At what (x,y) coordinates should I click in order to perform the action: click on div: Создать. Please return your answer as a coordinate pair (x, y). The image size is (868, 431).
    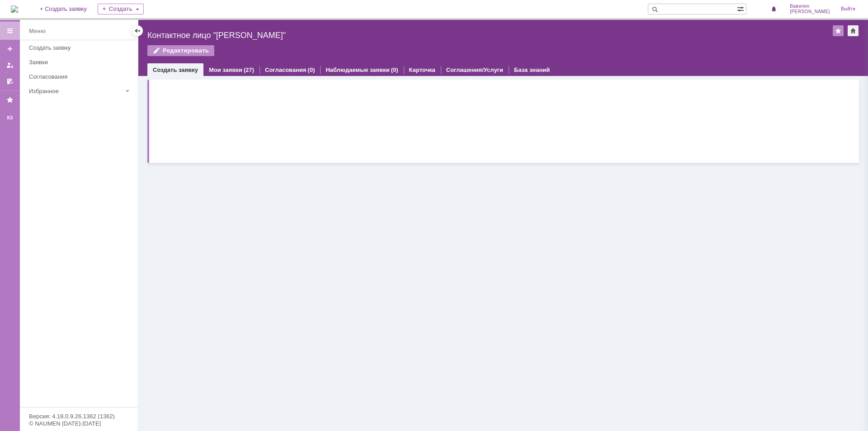
    Looking at the image, I should click on (121, 9).